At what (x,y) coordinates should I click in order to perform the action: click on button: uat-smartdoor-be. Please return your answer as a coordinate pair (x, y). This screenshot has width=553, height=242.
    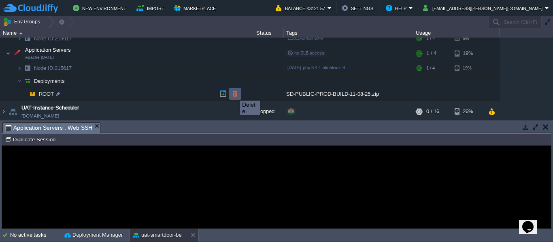
    Looking at the image, I should click on (157, 236).